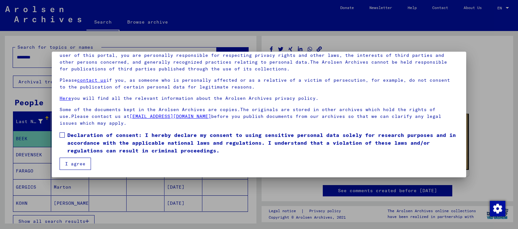 Image resolution: width=518 pixels, height=229 pixels. Describe the element at coordinates (497, 209) in the screenshot. I see `img: Change consent` at that location.